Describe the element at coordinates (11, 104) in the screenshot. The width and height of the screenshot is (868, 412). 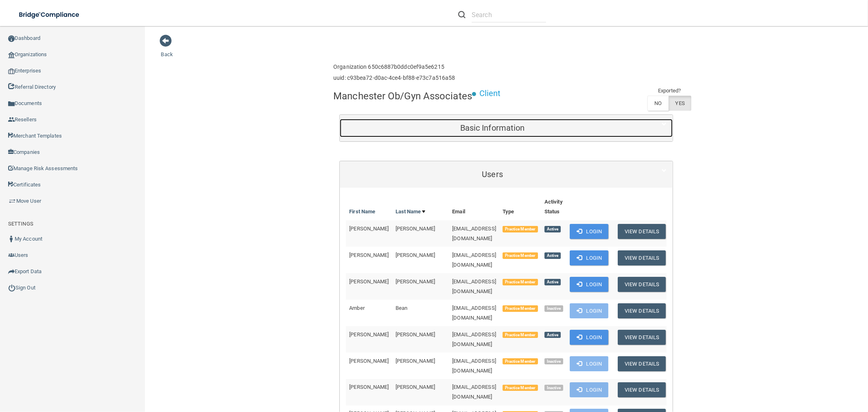
I see `img: icon-documents.8dae5593.png` at that location.